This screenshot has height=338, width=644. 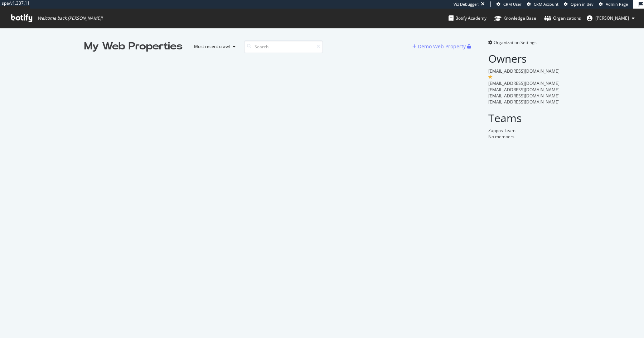 What do you see at coordinates (440, 46) in the screenshot?
I see `button: Demo Web Property` at bounding box center [440, 46].